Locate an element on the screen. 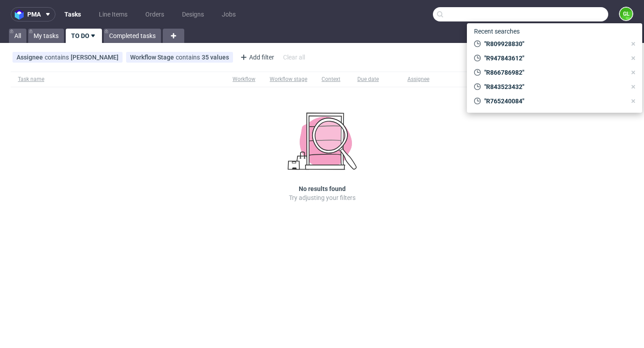  a: Orders is located at coordinates (154, 14).